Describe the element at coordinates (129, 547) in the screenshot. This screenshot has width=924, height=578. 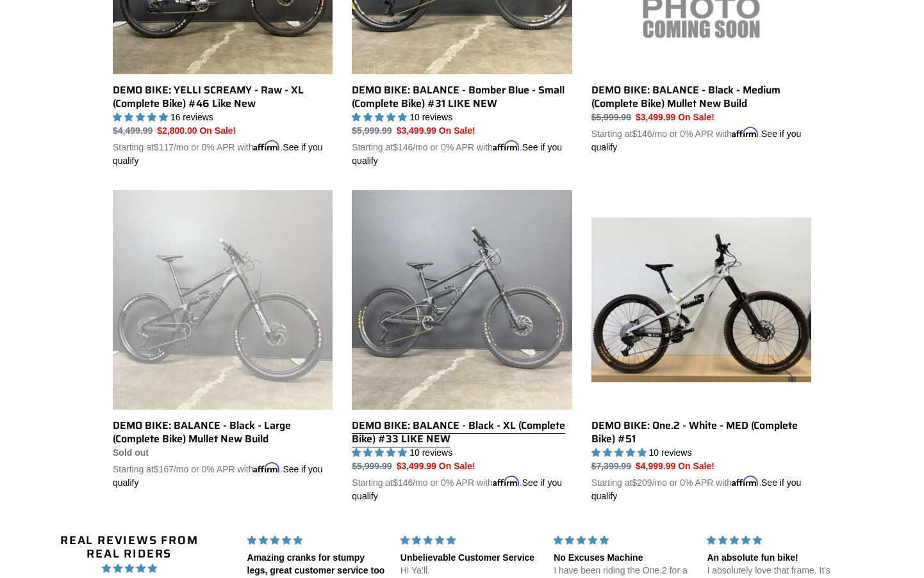
I see `h2: Real Reviews from Real Riders` at that location.